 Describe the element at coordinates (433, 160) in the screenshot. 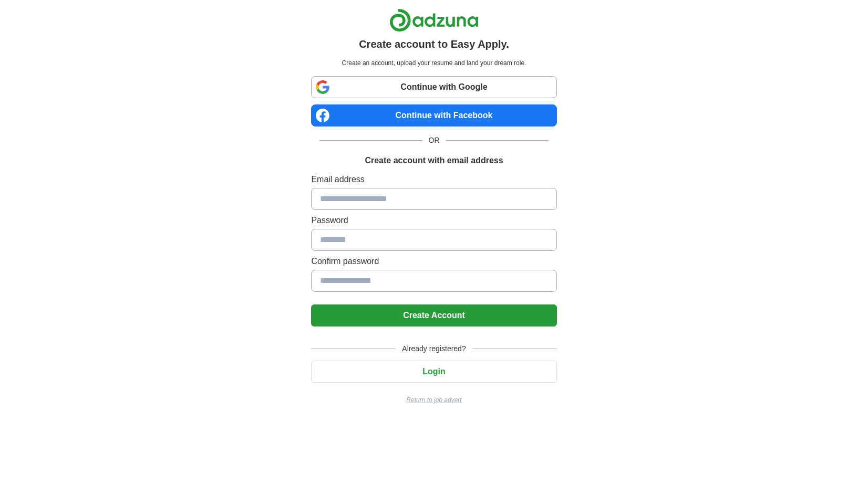

I see `h1: Create account with email address` at that location.